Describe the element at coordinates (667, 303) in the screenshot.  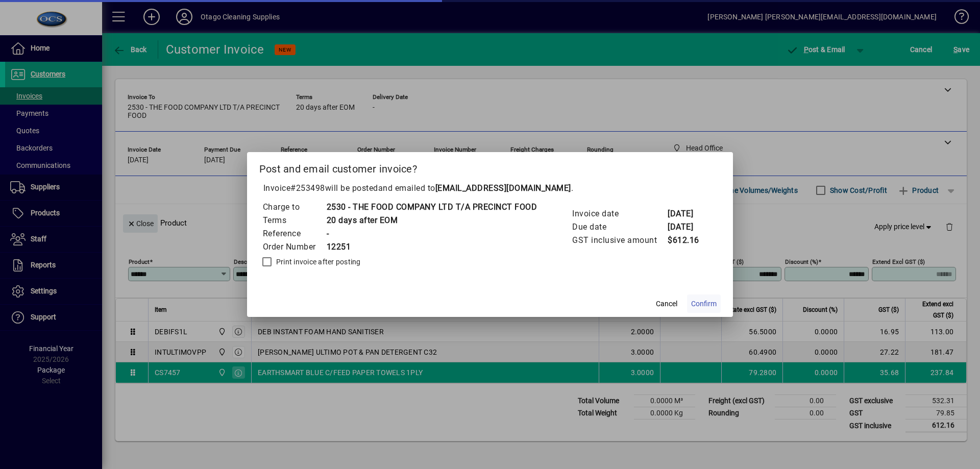
I see `button: Cancel` at that location.